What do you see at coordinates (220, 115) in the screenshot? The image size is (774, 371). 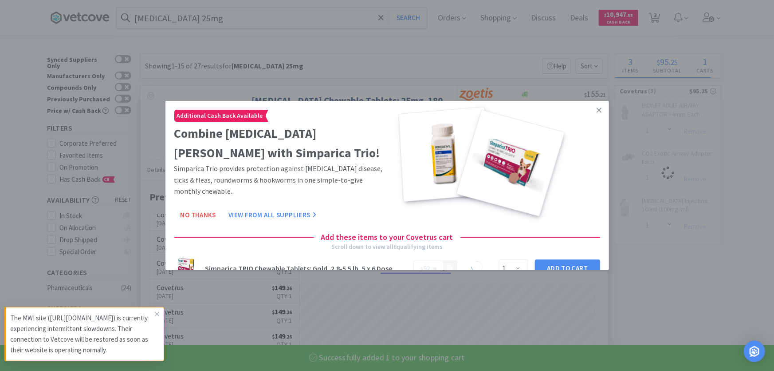 I see `span: Additional Cash Back Available` at bounding box center [220, 115].